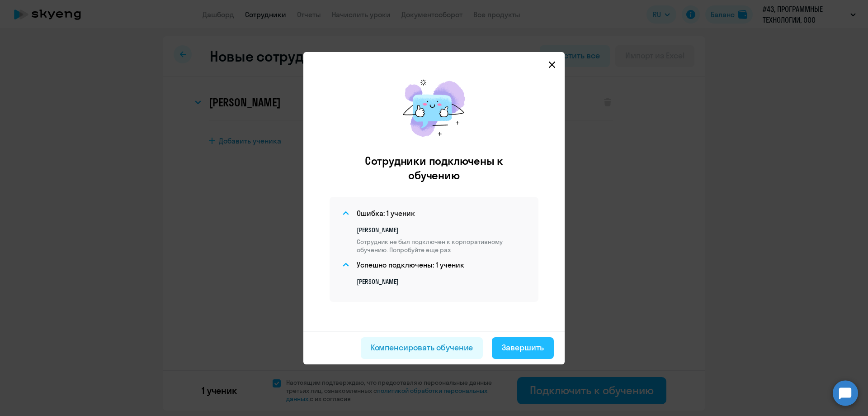 Image resolution: width=868 pixels, height=416 pixels. What do you see at coordinates (522, 348) in the screenshot?
I see `div: Завершить` at bounding box center [522, 348].